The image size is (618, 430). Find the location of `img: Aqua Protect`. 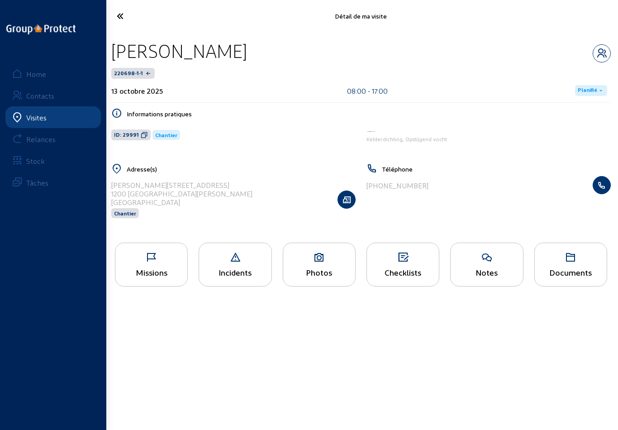

img: Aqua Protect is located at coordinates (371, 132).